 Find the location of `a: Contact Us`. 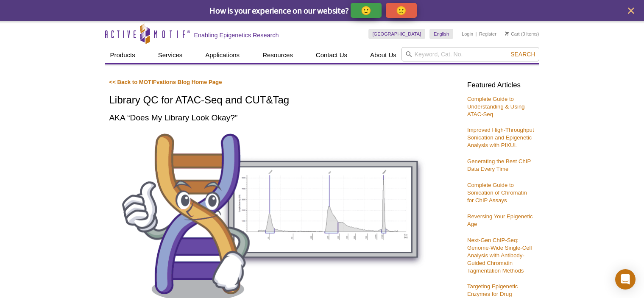

a: Contact Us is located at coordinates (331, 55).